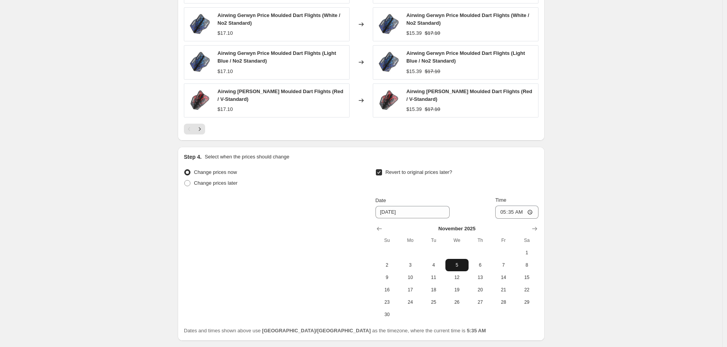  What do you see at coordinates (215, 172) in the screenshot?
I see `span: Change prices now` at bounding box center [215, 172].